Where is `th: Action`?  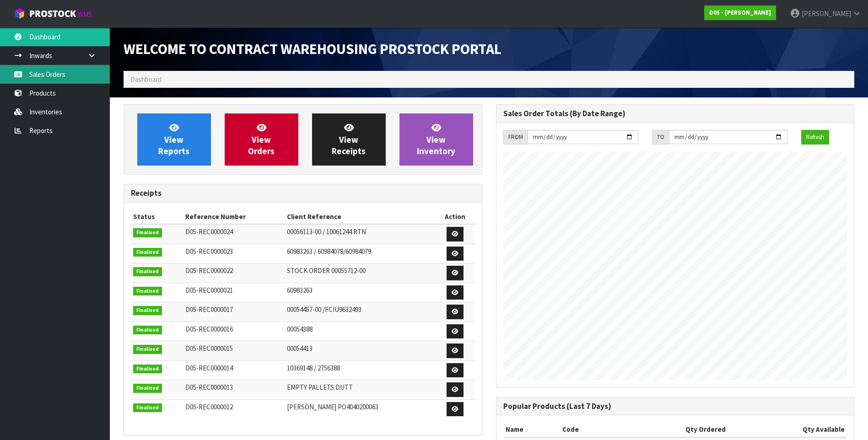
th: Action is located at coordinates (455, 217).